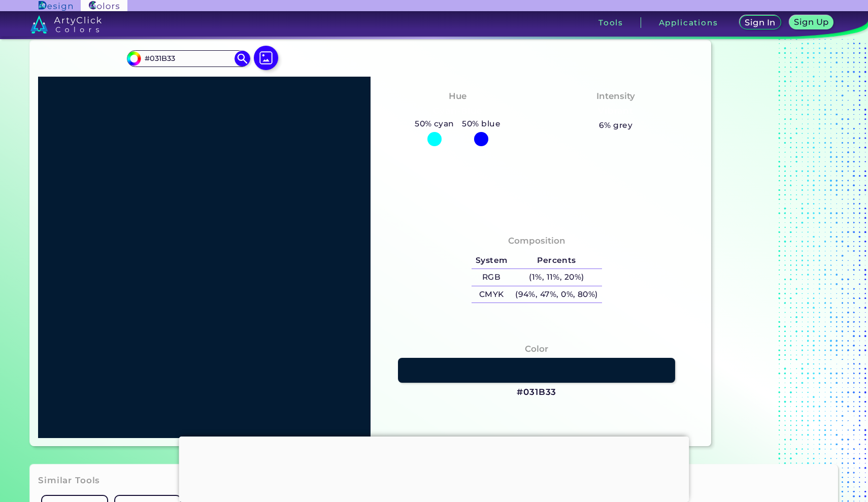 This screenshot has height=502, width=868. What do you see at coordinates (616, 126) in the screenshot?
I see `h5: 6% grey` at bounding box center [616, 126].